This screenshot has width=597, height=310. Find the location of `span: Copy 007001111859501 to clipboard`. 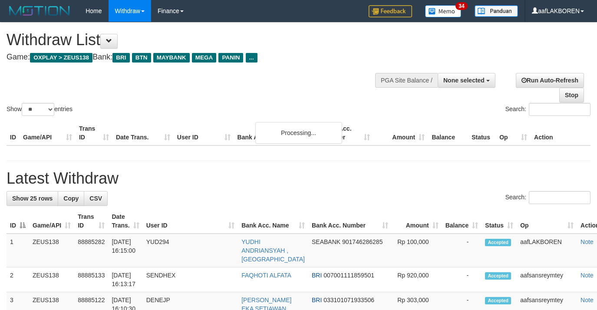

span: Copy 007001111859501 to clipboard is located at coordinates (349, 275).